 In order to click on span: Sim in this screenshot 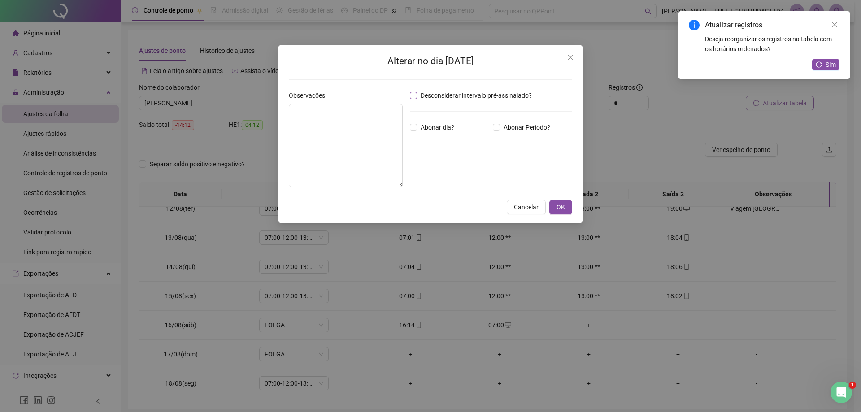, I will do `click(831, 65)`.